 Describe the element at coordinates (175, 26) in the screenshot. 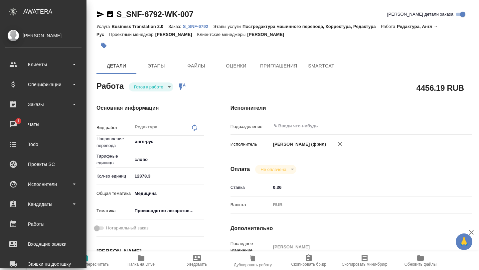

I see `p: Заказ:` at that location.